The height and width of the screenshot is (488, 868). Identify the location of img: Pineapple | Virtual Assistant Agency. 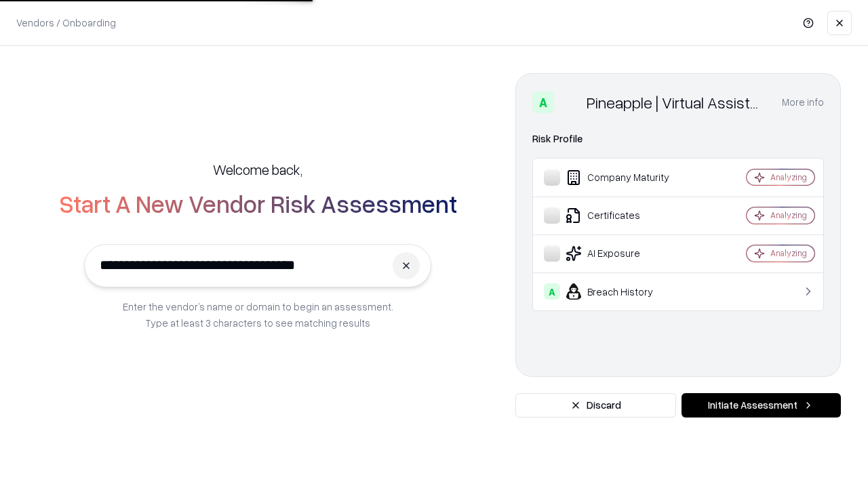
(570, 102).